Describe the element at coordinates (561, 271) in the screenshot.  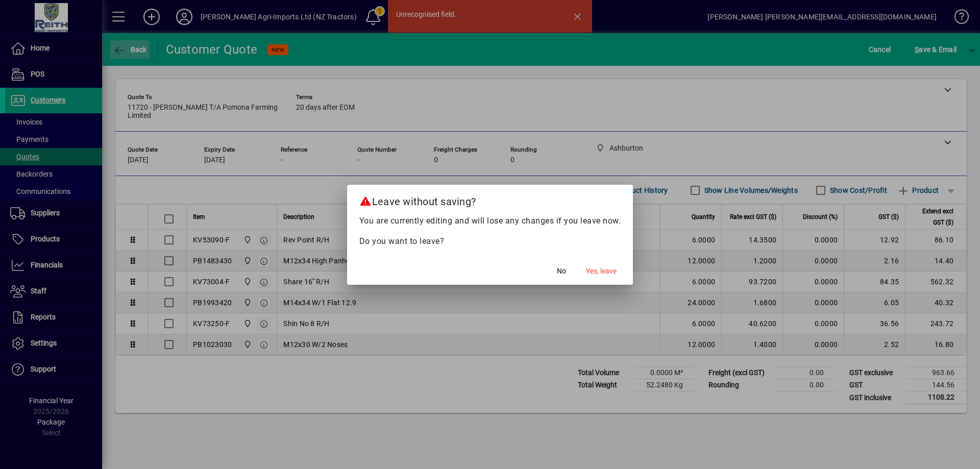
I see `span: No` at that location.